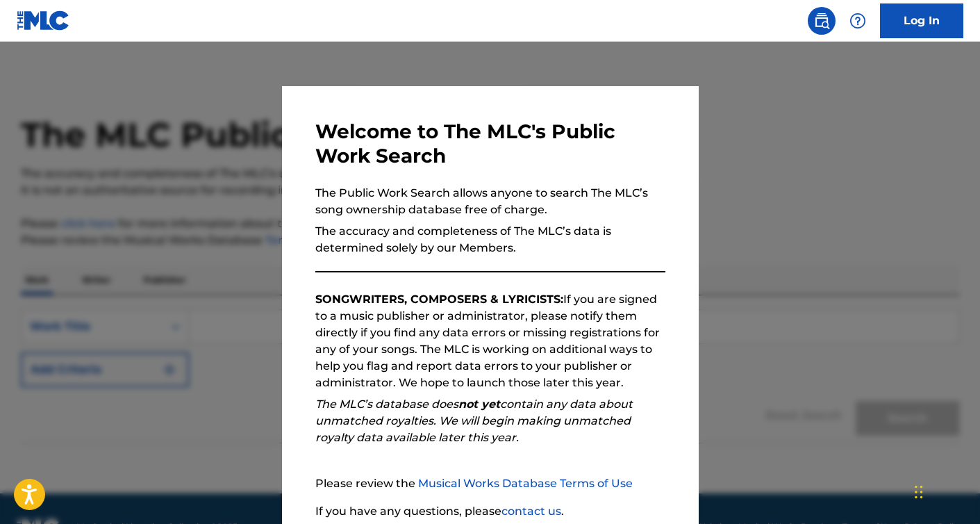 This screenshot has width=980, height=524. I want to click on div: Chat Widget, so click(945, 490).